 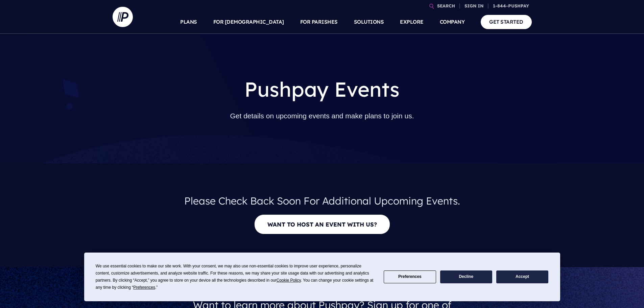 I want to click on a: SOLUTIONS, so click(x=369, y=22).